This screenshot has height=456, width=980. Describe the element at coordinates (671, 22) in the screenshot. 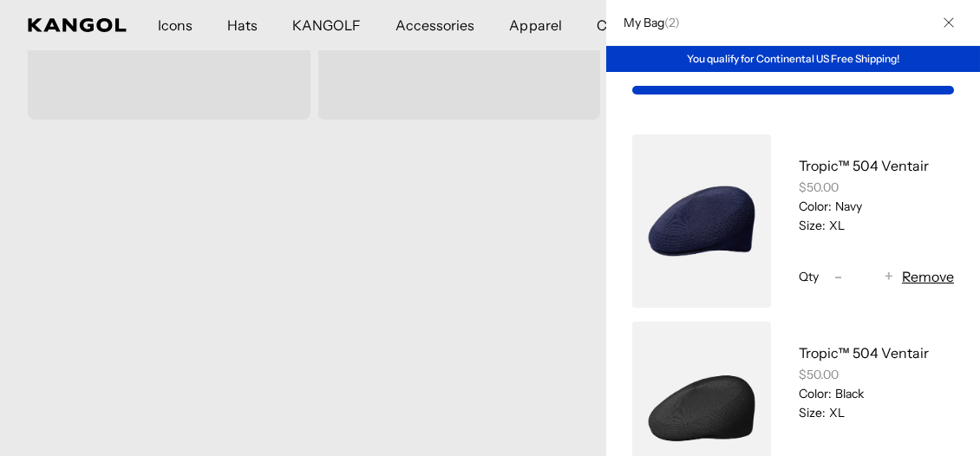

I see `span: 2` at that location.